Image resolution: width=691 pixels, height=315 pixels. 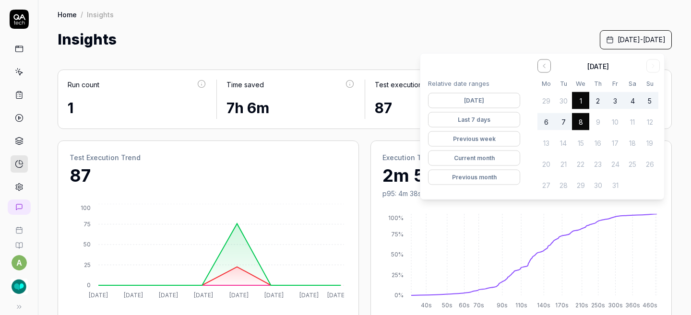 I want to click on button: Monday, October 27th, 2025, so click(x=546, y=185).